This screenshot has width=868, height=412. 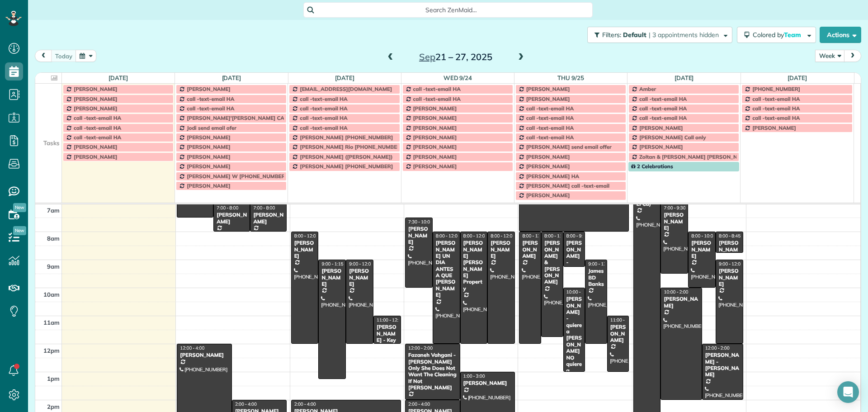 What do you see at coordinates (43, 56) in the screenshot?
I see `button: prev` at bounding box center [43, 56].